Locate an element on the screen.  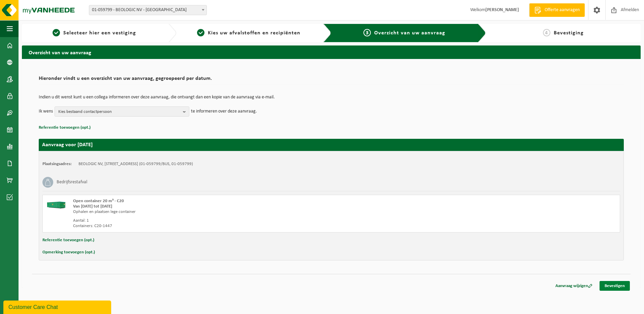
span: 4 is located at coordinates (547, 33).